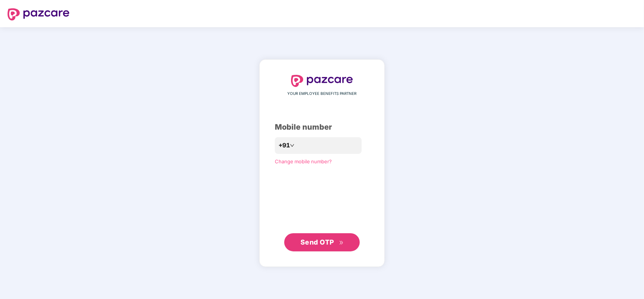  What do you see at coordinates (341, 243) in the screenshot?
I see `span: double-right` at bounding box center [341, 243].